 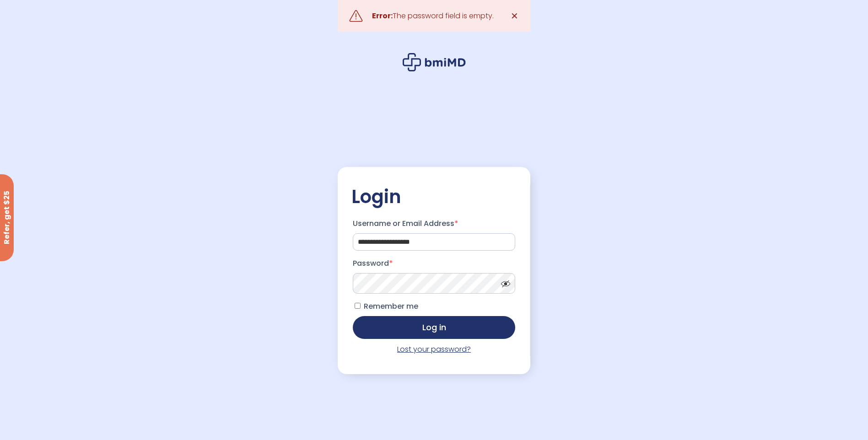 What do you see at coordinates (382, 16) in the screenshot?
I see `strong: Error:` at bounding box center [382, 16].